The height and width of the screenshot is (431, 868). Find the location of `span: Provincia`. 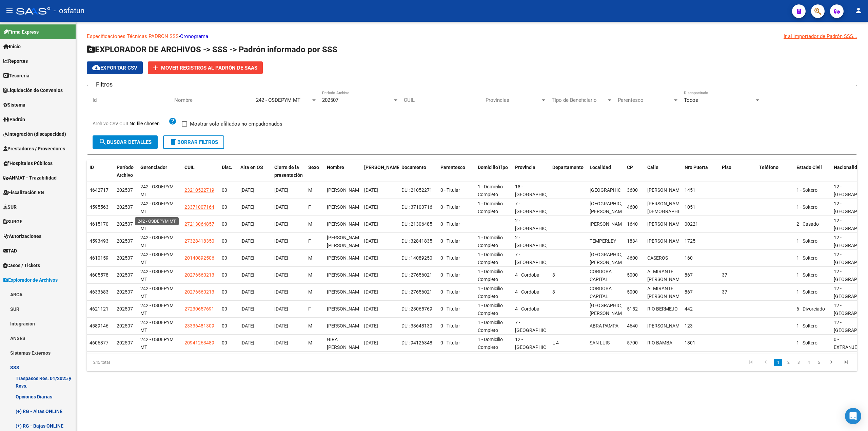

span: Provincia is located at coordinates (526, 168).